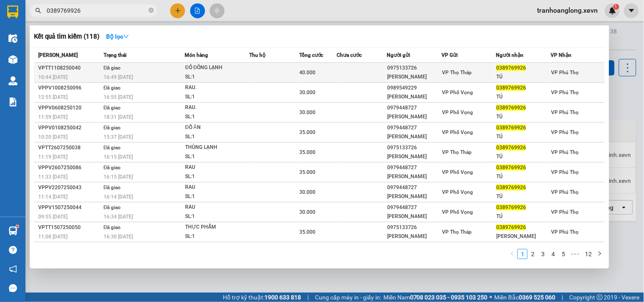  What do you see at coordinates (118, 36) in the screenshot?
I see `button: Bộ lọcdown` at bounding box center [118, 36].